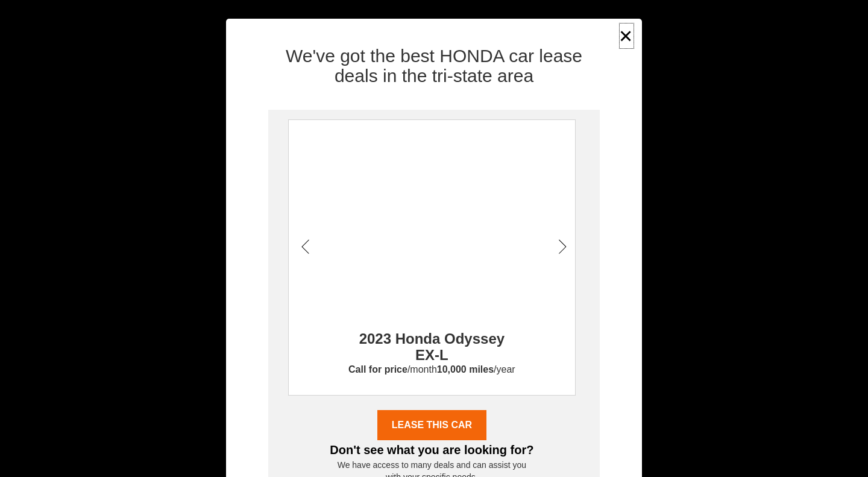 The height and width of the screenshot is (477, 868). I want to click on h3: Don't see what you are looking for?, so click(431, 450).